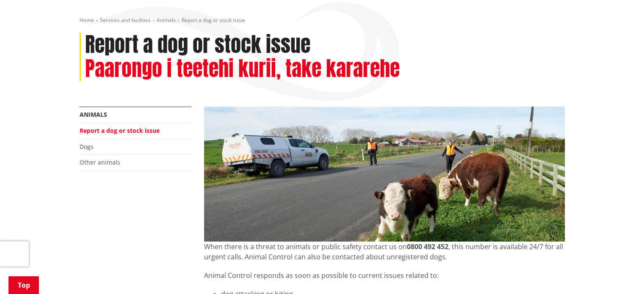  I want to click on p: When there is a threat to animals or public safety contact us on , this number is available 24/7 ..., so click(384, 251).